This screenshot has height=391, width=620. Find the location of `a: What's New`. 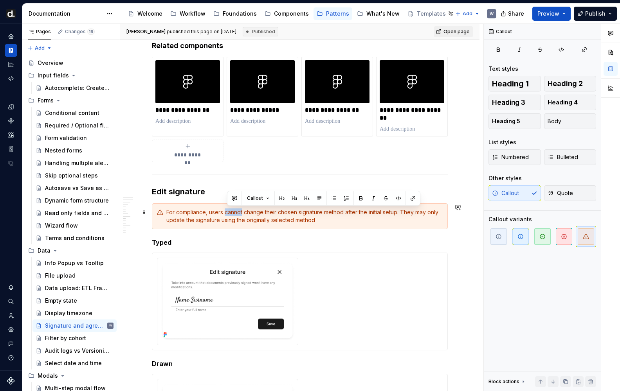

a: What's New is located at coordinates (378, 14).